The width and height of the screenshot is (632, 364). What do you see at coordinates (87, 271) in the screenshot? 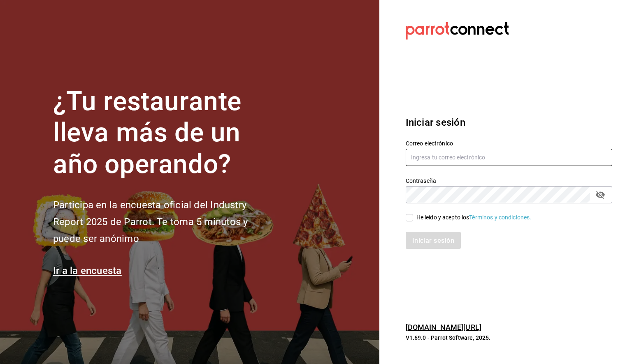
I see `a: Ir a la encuesta` at bounding box center [87, 271].